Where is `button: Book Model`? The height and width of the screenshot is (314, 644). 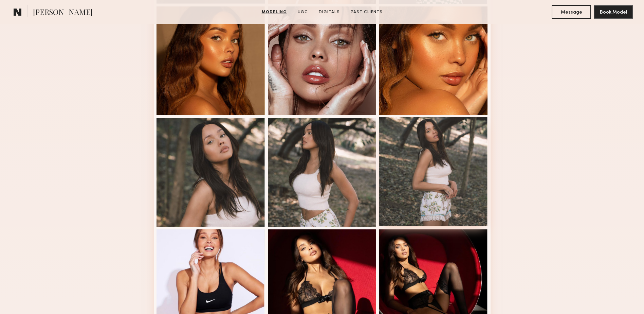
button: Book Model is located at coordinates (613, 12).